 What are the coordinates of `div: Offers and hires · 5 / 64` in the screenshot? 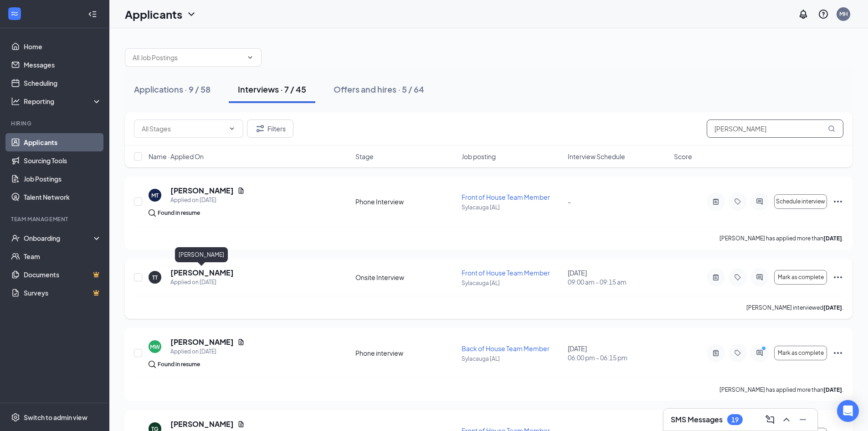 It's located at (379, 89).